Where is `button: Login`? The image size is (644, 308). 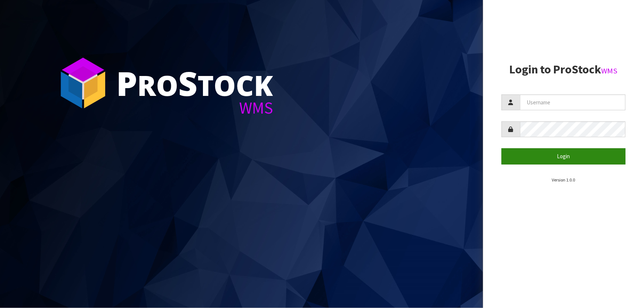 button: Login is located at coordinates (563, 156).